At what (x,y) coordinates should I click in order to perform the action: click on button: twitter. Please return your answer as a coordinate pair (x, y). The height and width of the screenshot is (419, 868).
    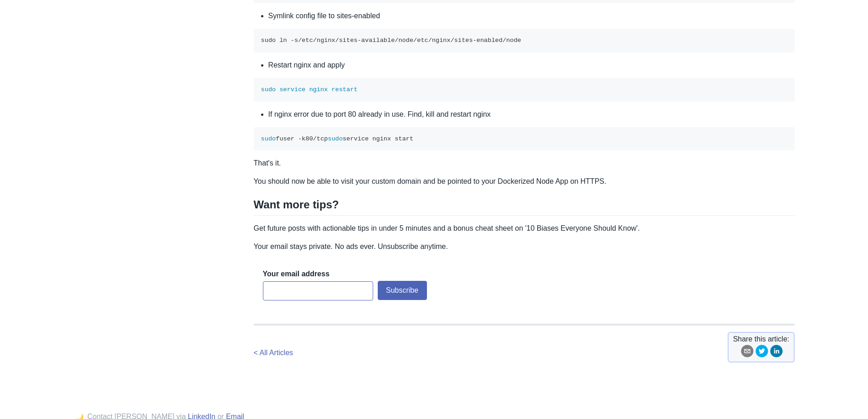
    Looking at the image, I should click on (762, 353).